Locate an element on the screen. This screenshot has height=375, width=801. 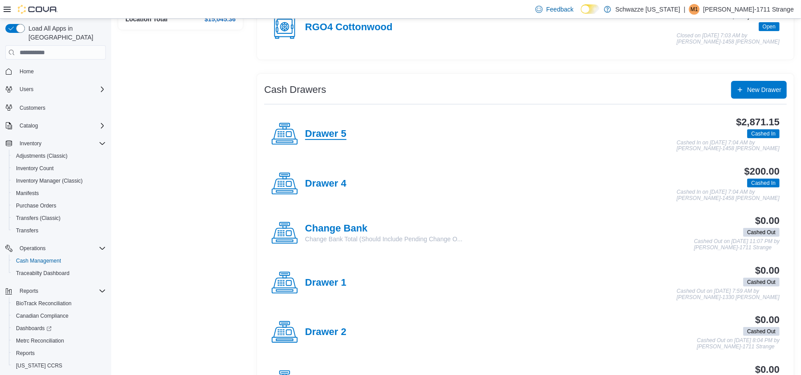
button: Inventory Manager (Classic) is located at coordinates (59, 181).